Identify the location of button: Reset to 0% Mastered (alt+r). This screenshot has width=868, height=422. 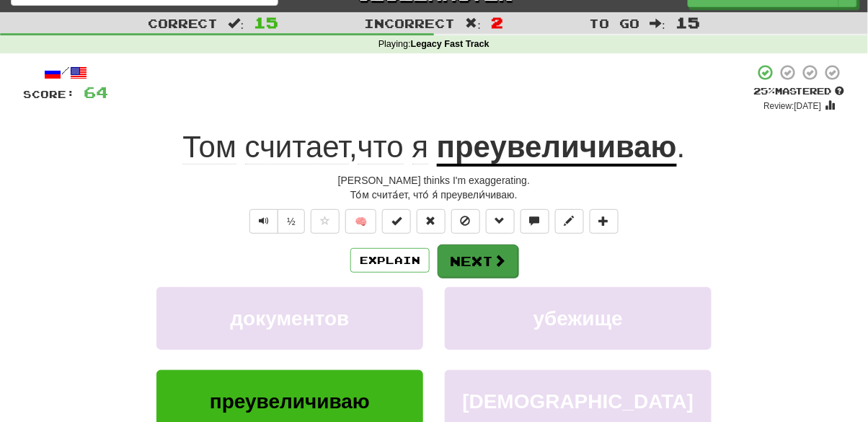
(431, 221).